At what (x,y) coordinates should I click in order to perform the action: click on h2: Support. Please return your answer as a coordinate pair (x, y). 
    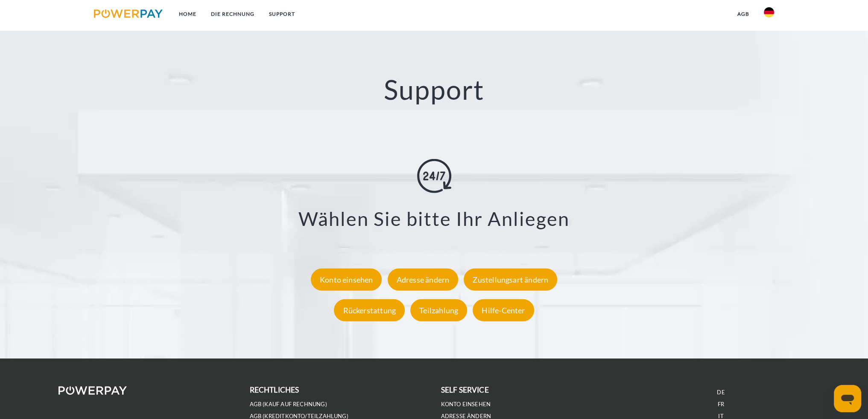
    Looking at the image, I should click on (434, 90).